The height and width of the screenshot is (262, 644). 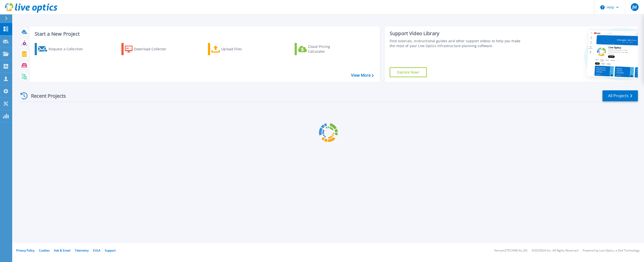 I want to click on div: Cloud Pricing Calculator, so click(x=327, y=49).